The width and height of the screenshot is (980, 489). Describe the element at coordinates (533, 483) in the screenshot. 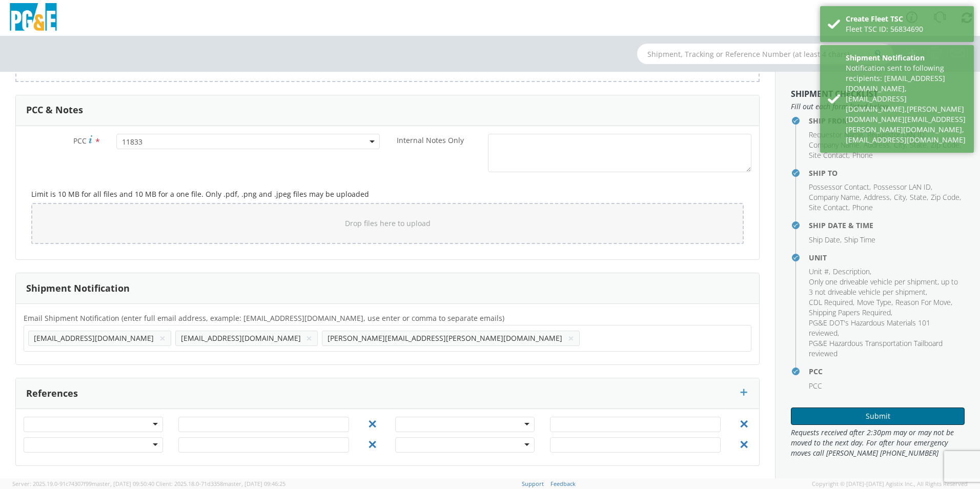

I see `a: Support` at that location.